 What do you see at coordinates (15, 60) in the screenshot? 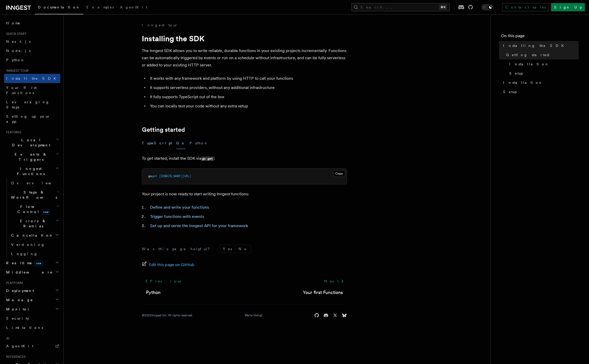
I see `span: Python` at bounding box center [15, 60].